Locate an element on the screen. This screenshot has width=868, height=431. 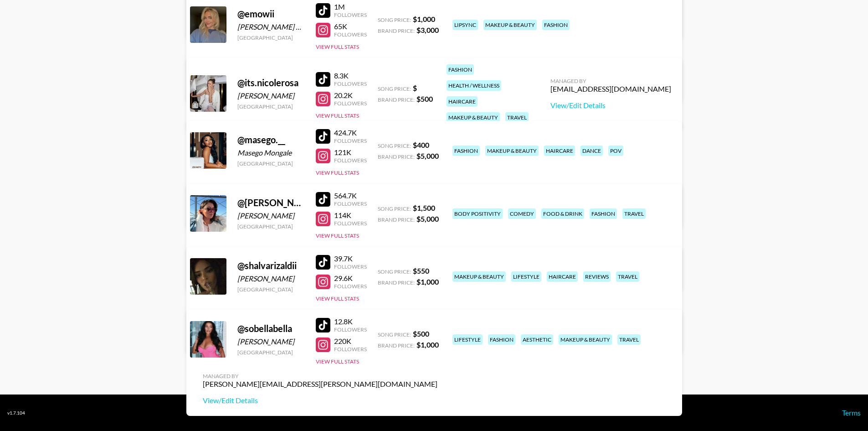
div: Masego Mongale is located at coordinates (271, 153).